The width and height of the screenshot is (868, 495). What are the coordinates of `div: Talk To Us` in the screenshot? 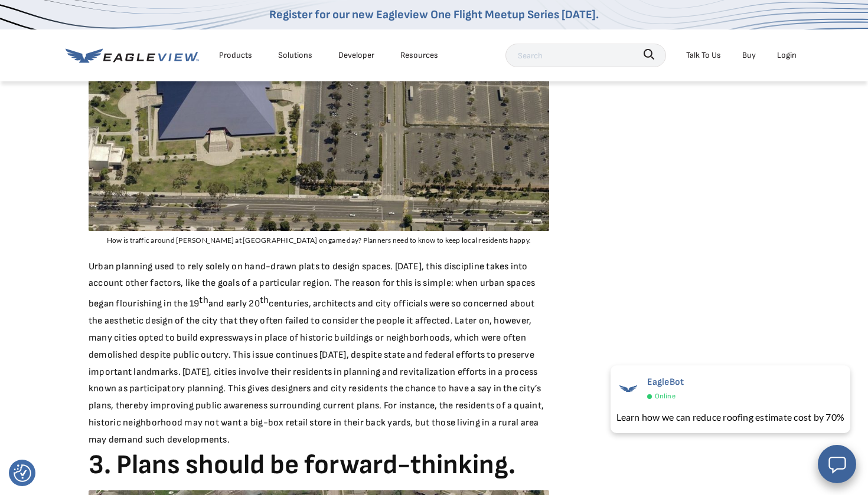 It's located at (703, 55).